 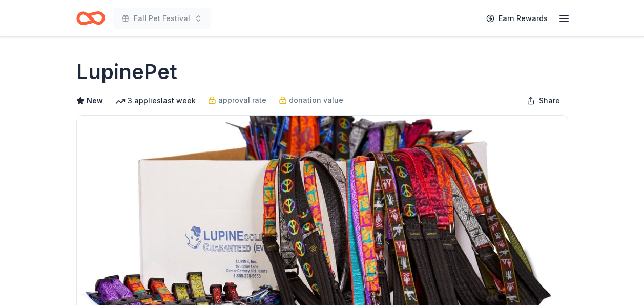 I want to click on a: Home, so click(x=91, y=18).